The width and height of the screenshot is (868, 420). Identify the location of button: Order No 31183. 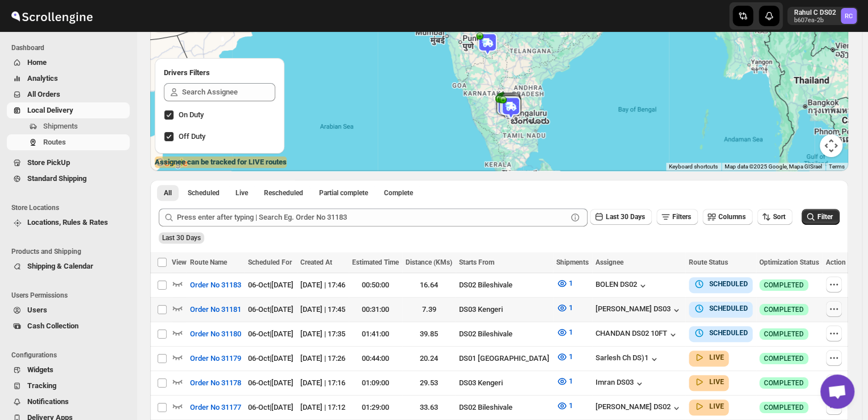
(216, 285).